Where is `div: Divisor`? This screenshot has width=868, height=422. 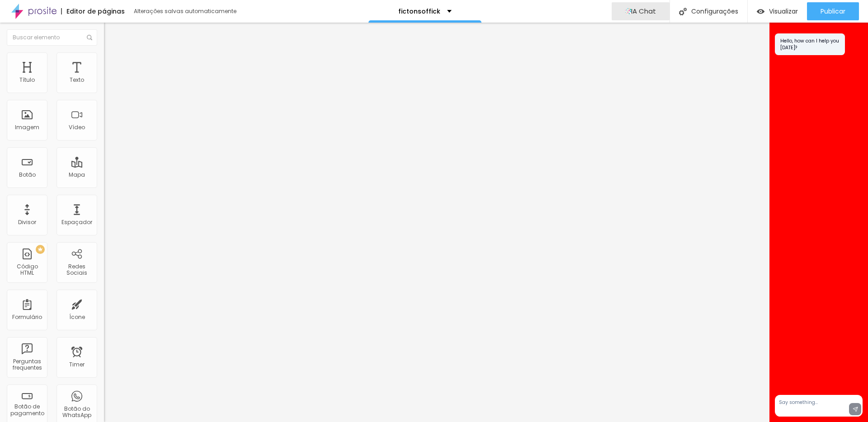 div: Divisor is located at coordinates (27, 223).